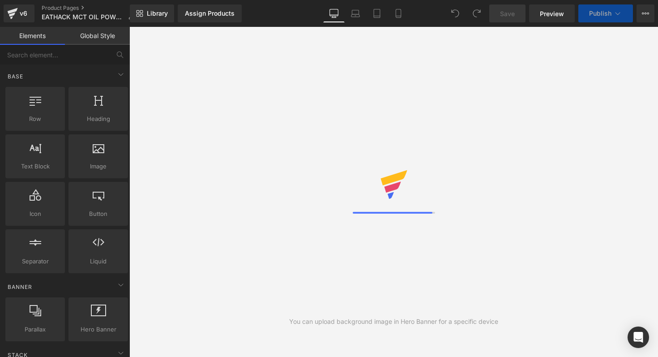  I want to click on a: Mobile, so click(398, 13).